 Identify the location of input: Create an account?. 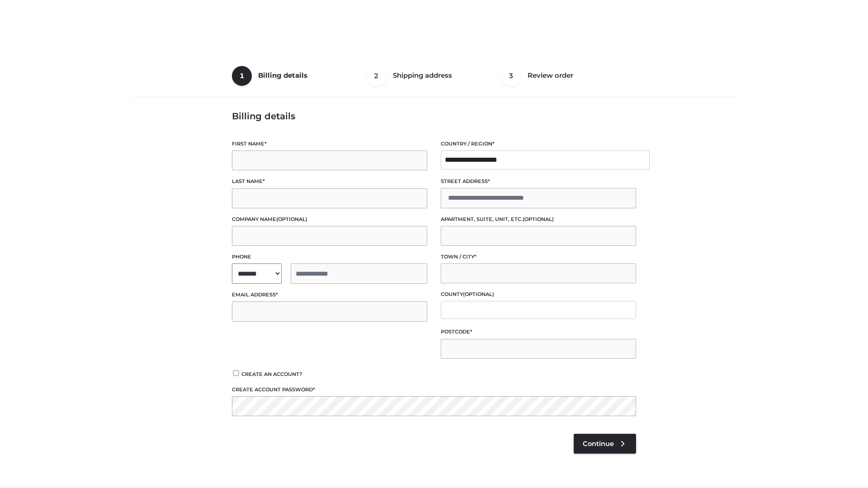
(236, 373).